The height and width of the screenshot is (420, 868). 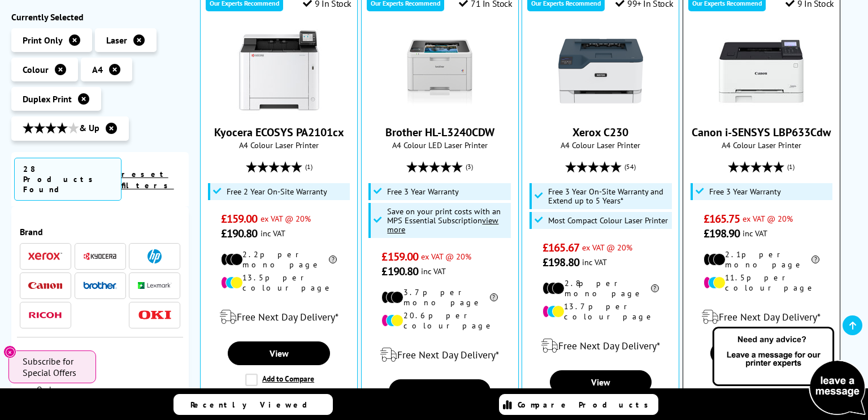 I want to click on span: Laser, so click(x=116, y=40).